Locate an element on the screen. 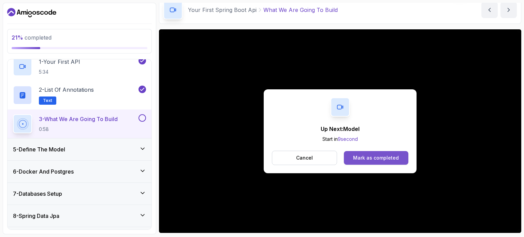  span: Text is located at coordinates (47, 101).